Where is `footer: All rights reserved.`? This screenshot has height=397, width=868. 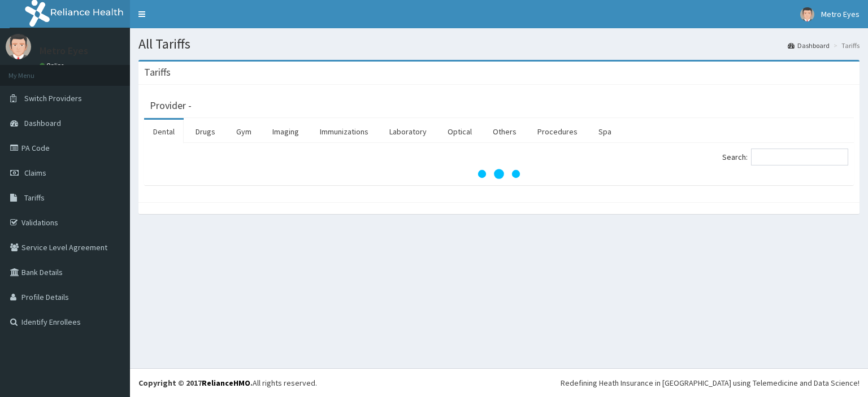 footer: All rights reserved. is located at coordinates (499, 382).